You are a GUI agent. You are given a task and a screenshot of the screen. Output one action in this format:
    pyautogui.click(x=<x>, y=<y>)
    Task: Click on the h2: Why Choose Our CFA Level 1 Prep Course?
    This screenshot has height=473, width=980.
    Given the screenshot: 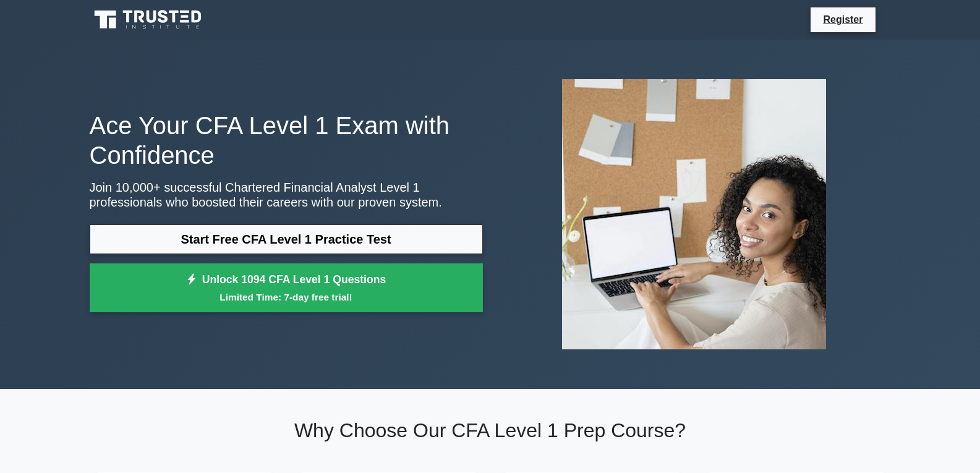 What is the action you would take?
    pyautogui.click(x=490, y=431)
    